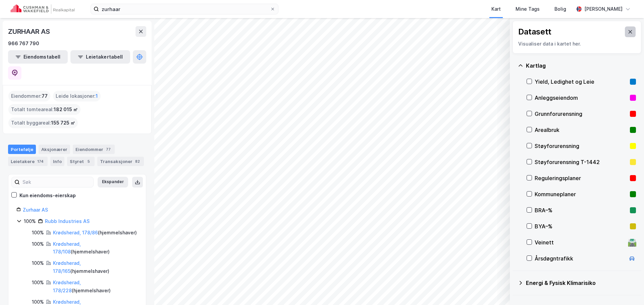 The image size is (644, 305). I want to click on input: Søk på adresse, matrikkel, gårdeiere, leietakere eller personer, so click(185, 9).